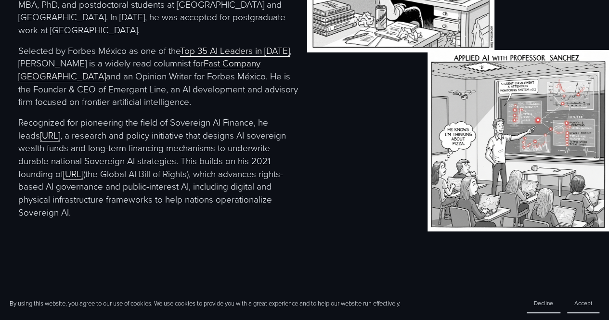  What do you see at coordinates (544, 303) in the screenshot?
I see `span: Decline` at bounding box center [544, 303].